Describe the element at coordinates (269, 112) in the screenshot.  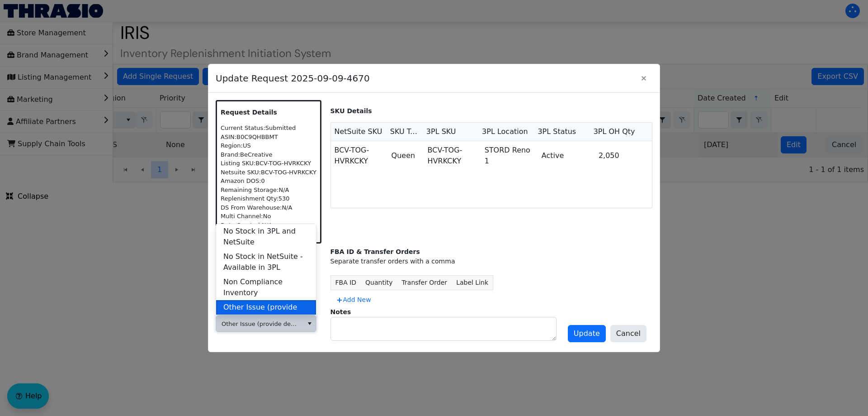
I see `p: Request Details` at that location.